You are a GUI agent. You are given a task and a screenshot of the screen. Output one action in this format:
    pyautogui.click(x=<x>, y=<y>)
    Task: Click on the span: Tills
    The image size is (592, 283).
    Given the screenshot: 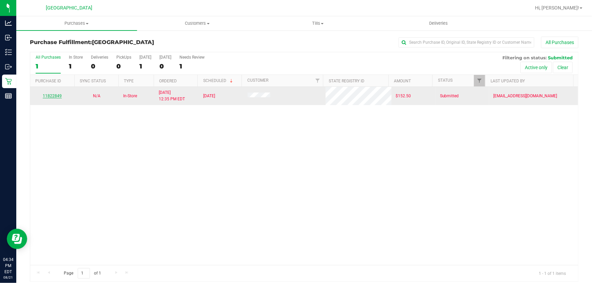 What is the action you would take?
    pyautogui.click(x=318, y=23)
    